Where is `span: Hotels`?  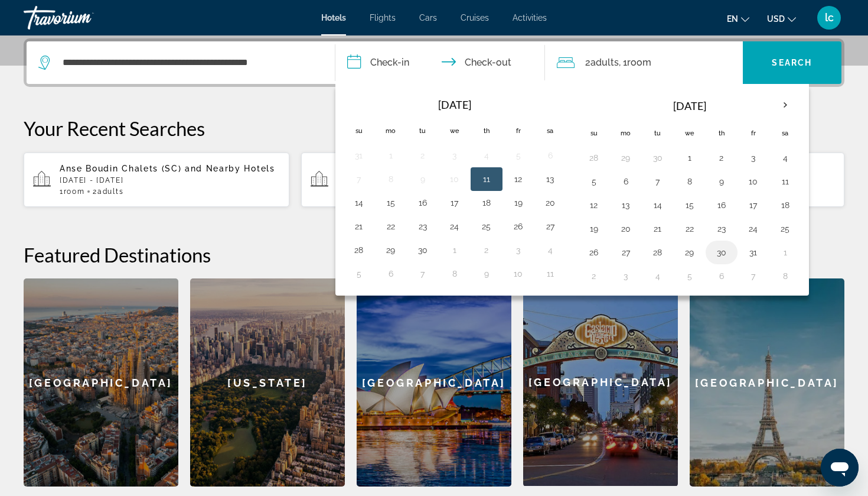
span: Hotels is located at coordinates (334, 18).